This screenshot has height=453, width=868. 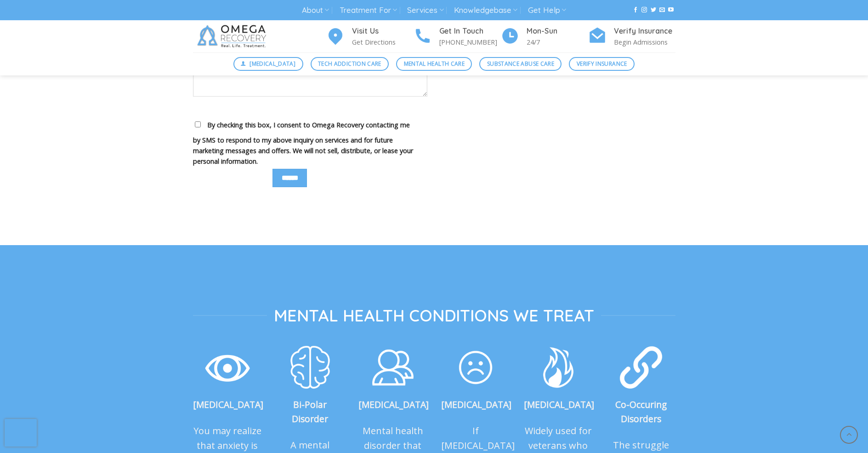 What do you see at coordinates (350, 64) in the screenshot?
I see `a: Tech Addiction Care` at bounding box center [350, 64].